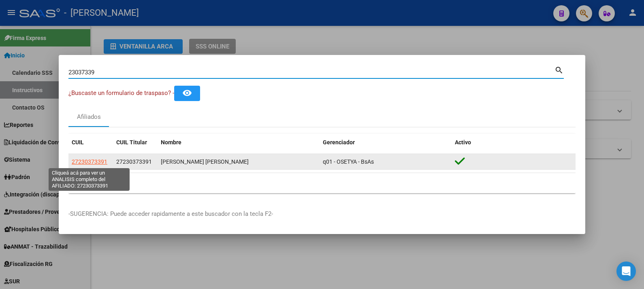 This screenshot has height=289, width=644. What do you see at coordinates (171, 142) in the screenshot?
I see `span: Nombre` at bounding box center [171, 142].